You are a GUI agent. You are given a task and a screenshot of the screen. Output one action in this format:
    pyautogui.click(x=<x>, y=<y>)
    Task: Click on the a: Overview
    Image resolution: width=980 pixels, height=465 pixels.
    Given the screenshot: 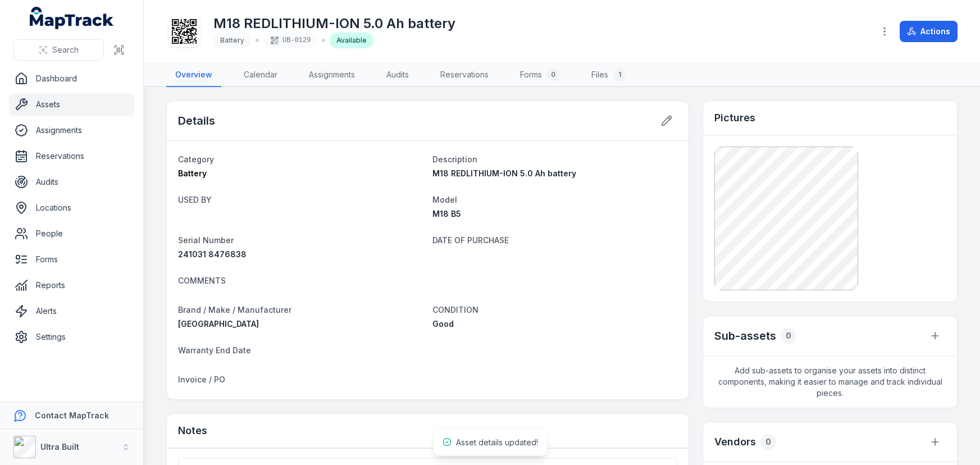 What is the action you would take?
    pyautogui.click(x=194, y=75)
    